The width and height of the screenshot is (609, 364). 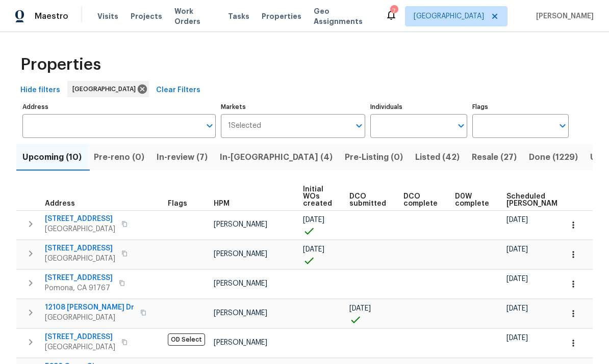 I want to click on span: In-review (7), so click(x=182, y=158).